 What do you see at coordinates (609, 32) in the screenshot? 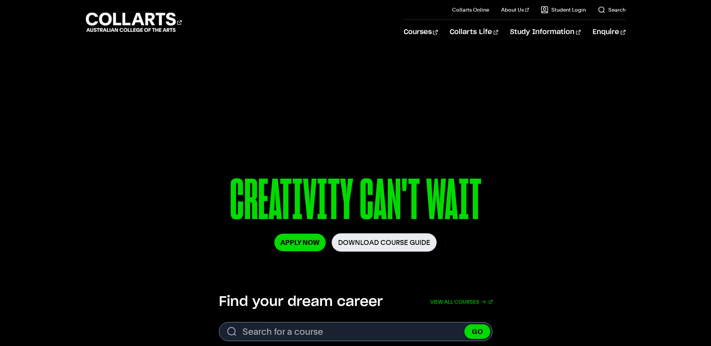
I see `a: Enquire` at bounding box center [609, 32].